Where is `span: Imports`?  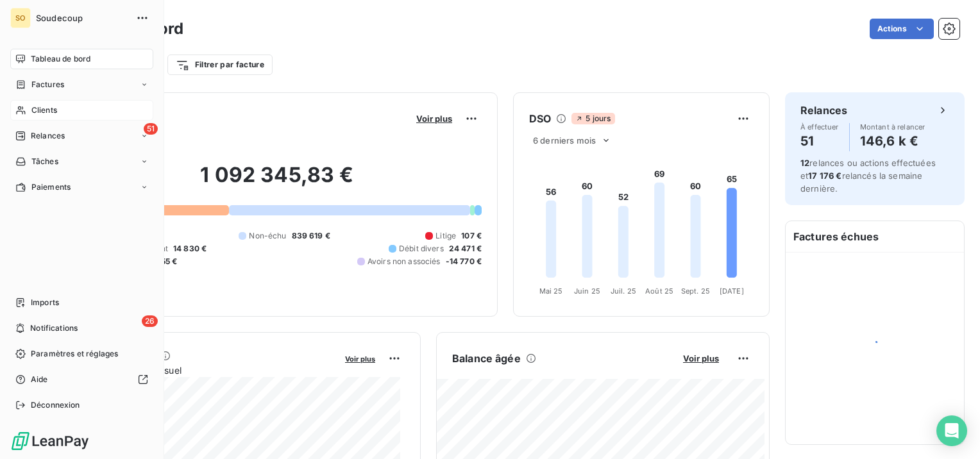 span: Imports is located at coordinates (45, 302).